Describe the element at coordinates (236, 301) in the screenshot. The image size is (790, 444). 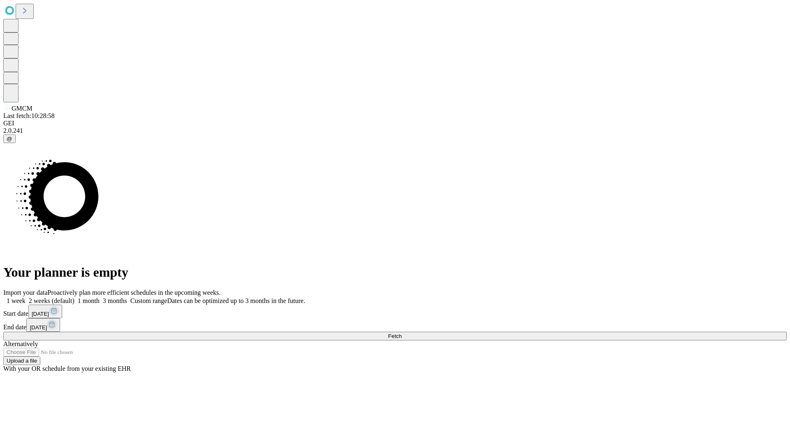
I see `span: Dates can be optimized up to 3 months in the future.` at that location.